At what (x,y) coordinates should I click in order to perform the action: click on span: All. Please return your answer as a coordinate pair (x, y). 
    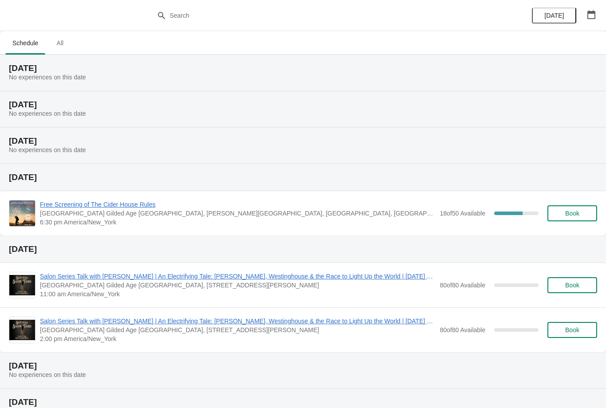
    Looking at the image, I should click on (60, 43).